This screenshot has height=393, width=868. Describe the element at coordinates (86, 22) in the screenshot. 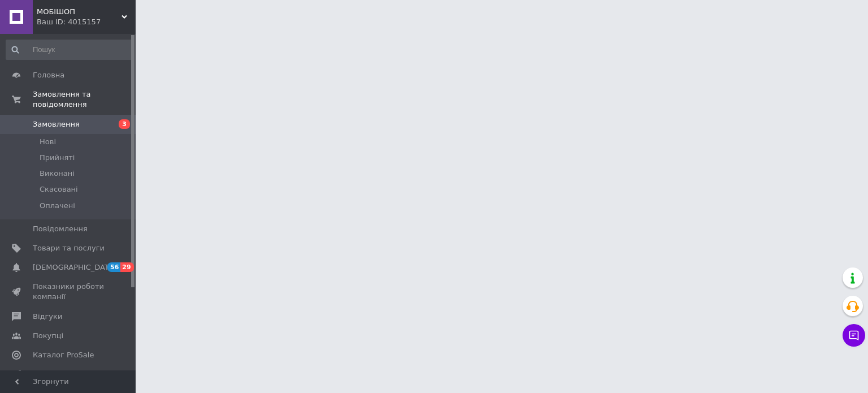

I see `div: Ваш ID: 4015157` at that location.